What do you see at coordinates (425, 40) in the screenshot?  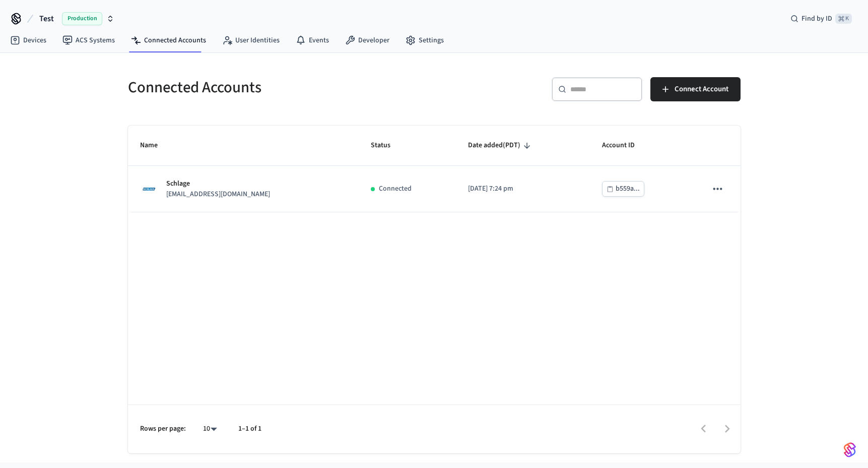 I see `a: Settings` at bounding box center [425, 40].